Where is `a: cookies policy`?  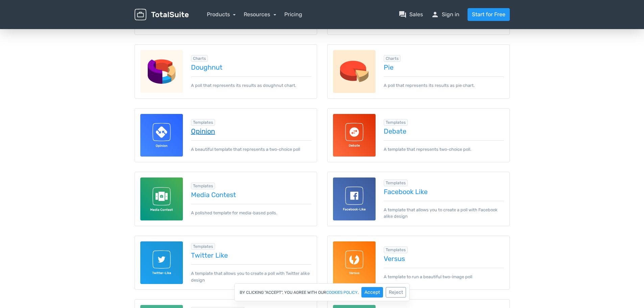 a: cookies policy is located at coordinates (342, 293).